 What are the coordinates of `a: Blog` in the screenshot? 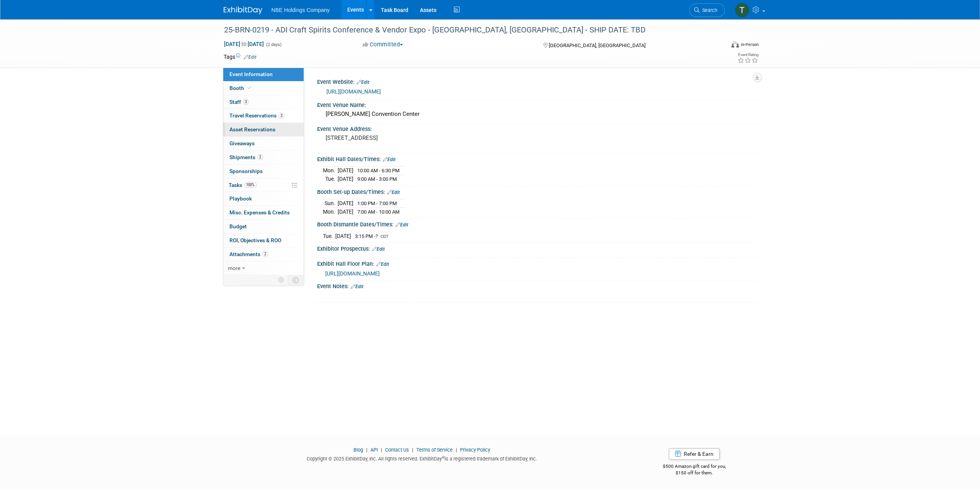 It's located at (358, 450).